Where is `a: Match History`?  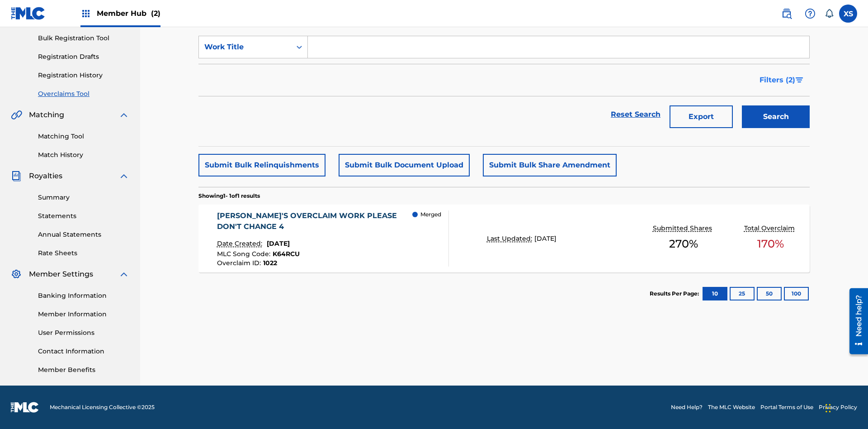 a: Match History is located at coordinates (84, 155).